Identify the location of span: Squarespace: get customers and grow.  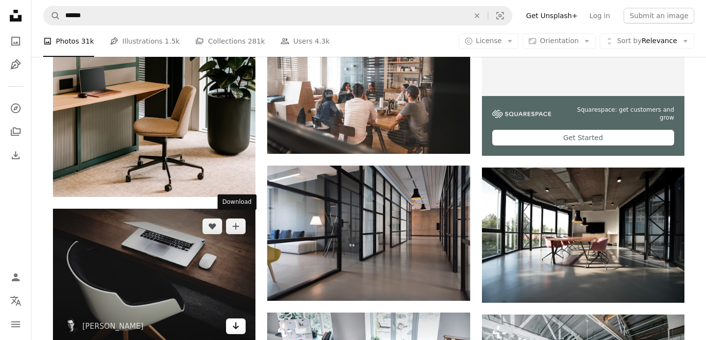
(618, 114).